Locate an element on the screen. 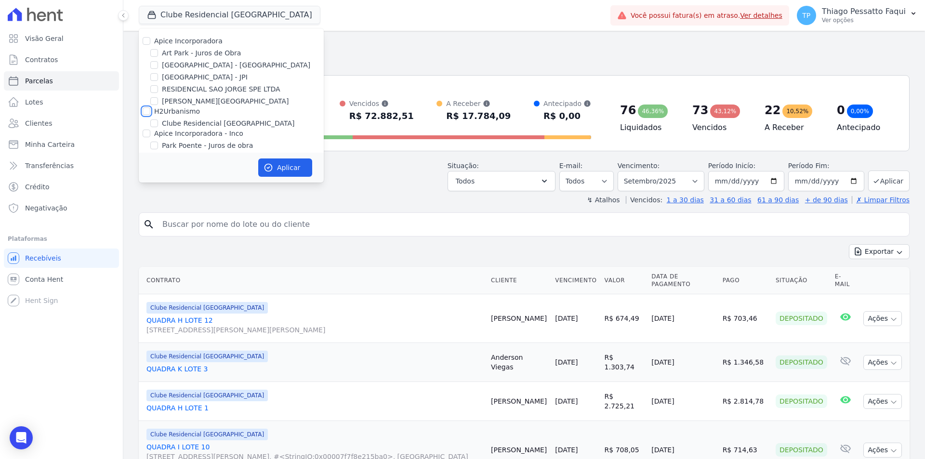  div: Antecipado is located at coordinates (567, 104).